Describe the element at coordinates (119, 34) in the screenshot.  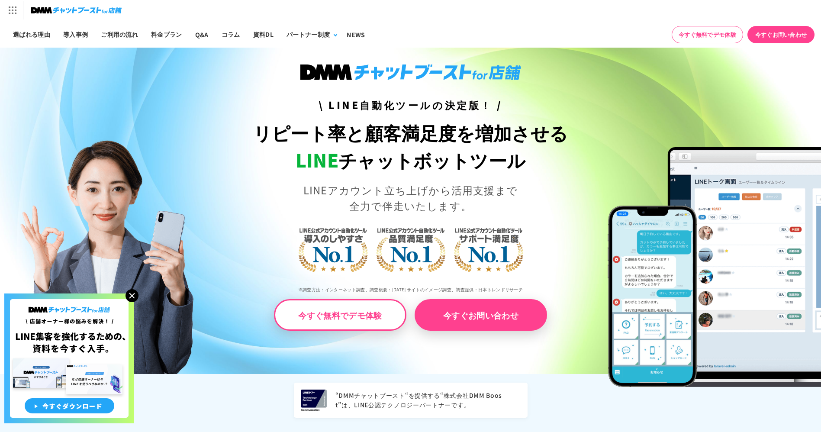
I see `a: ご利用の流れ` at that location.